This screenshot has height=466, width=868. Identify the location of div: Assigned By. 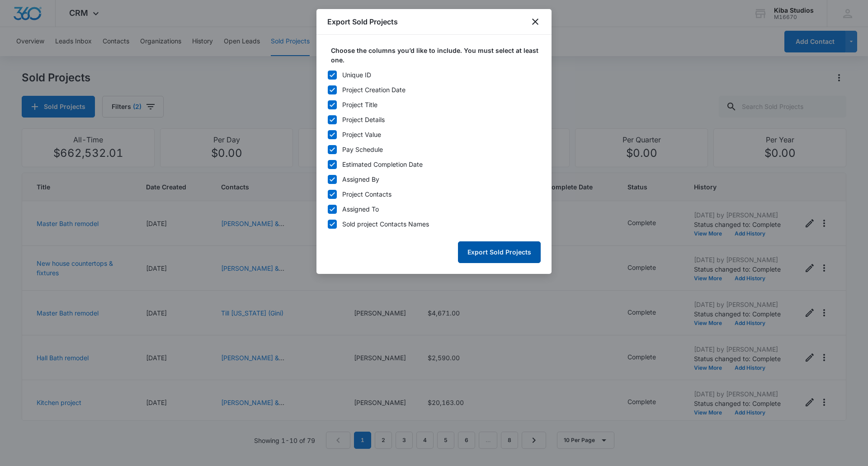
(361, 179).